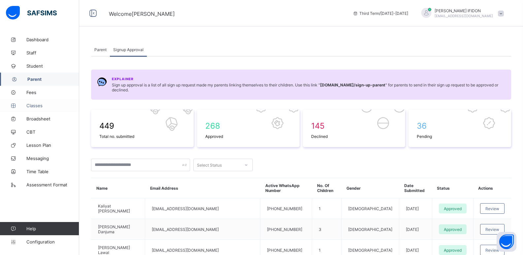  What do you see at coordinates (209, 165) in the screenshot?
I see `div: Select Status` at bounding box center [209, 165].